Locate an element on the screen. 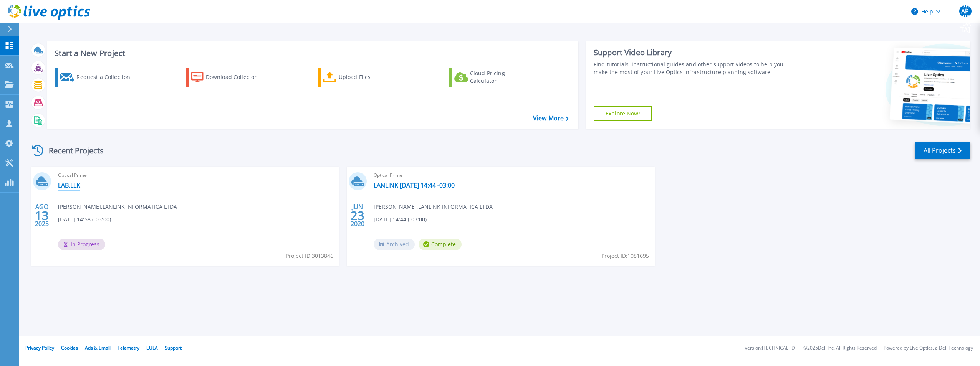 Image resolution: width=980 pixels, height=366 pixels. div: Upload Files is located at coordinates (369, 77).